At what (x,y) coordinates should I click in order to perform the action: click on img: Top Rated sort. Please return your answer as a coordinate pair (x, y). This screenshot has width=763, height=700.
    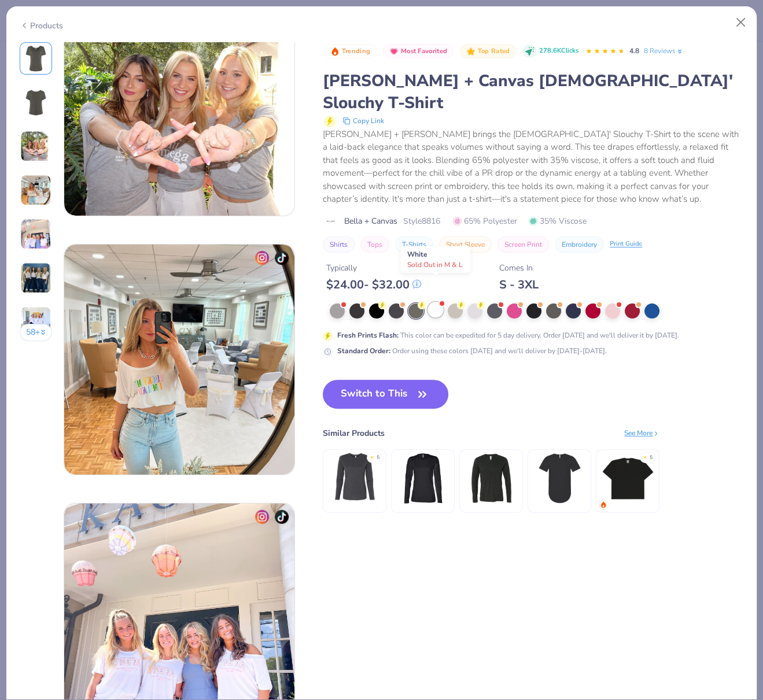
    Looking at the image, I should click on (471, 52).